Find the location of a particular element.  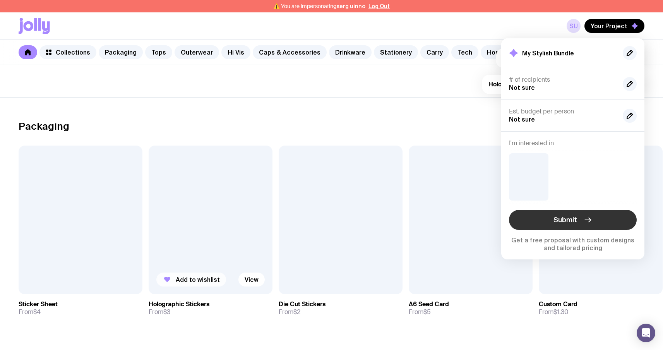

h4: # of recipients is located at coordinates (562, 80).